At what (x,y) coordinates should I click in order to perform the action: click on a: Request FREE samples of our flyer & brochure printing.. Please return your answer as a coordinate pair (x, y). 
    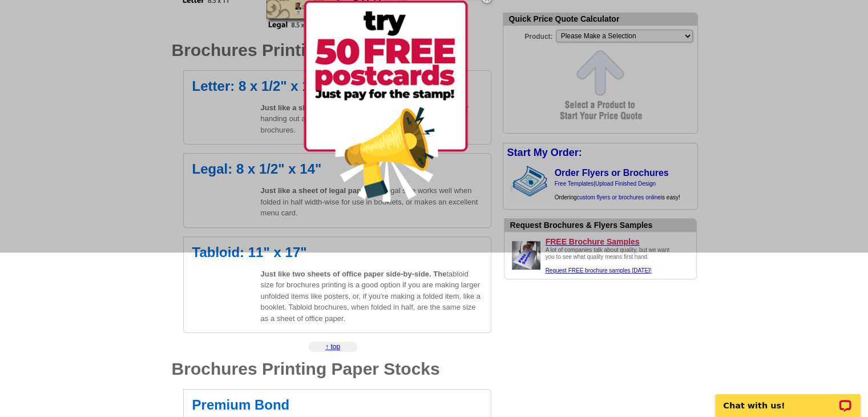
    Looking at the image, I should click on (599, 270).